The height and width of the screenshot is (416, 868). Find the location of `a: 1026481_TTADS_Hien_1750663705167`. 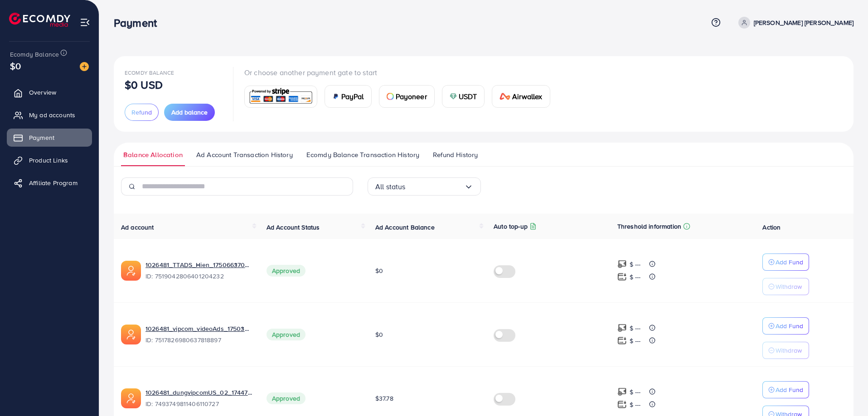

a: 1026481_TTADS_Hien_1750663705167 is located at coordinates (198, 265).